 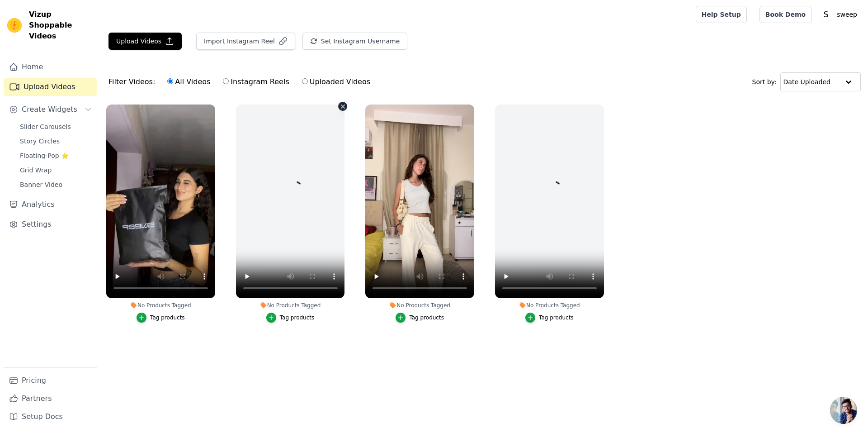 What do you see at coordinates (145, 41) in the screenshot?
I see `button: Upload Videos` at bounding box center [145, 41].